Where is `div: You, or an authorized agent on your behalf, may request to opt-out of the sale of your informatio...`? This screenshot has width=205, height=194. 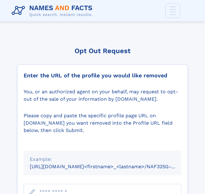 div: You, or an authorized agent on your behalf, may request to opt-out of the sale of your informatio... is located at coordinates (103, 96).